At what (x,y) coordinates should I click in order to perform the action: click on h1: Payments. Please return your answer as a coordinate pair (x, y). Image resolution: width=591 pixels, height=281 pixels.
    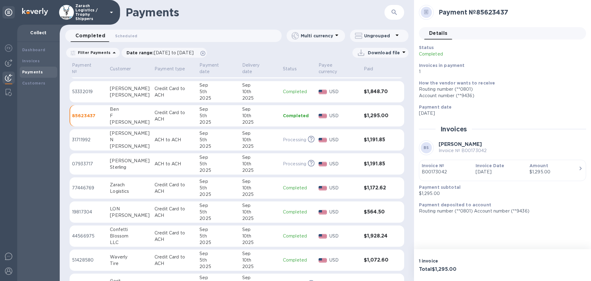
    Looking at the image, I should click on (255, 12).